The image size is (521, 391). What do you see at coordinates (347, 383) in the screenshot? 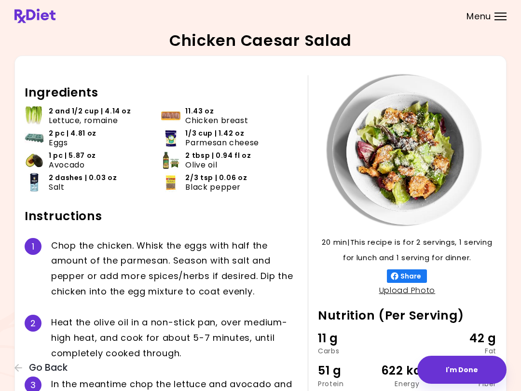
I see `div: Protein` at bounding box center [347, 383].